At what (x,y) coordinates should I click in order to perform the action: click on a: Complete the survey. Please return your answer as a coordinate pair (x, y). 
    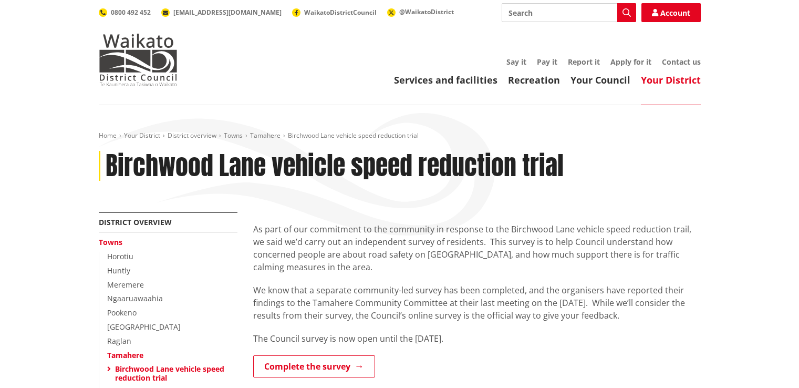
    Looking at the image, I should click on (314, 366).